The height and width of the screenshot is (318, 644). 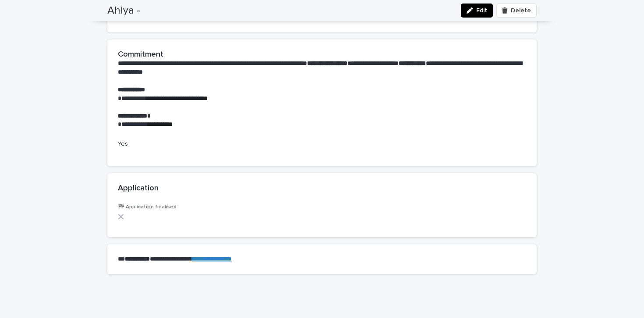 What do you see at coordinates (521, 11) in the screenshot?
I see `span: Delete` at bounding box center [521, 11].